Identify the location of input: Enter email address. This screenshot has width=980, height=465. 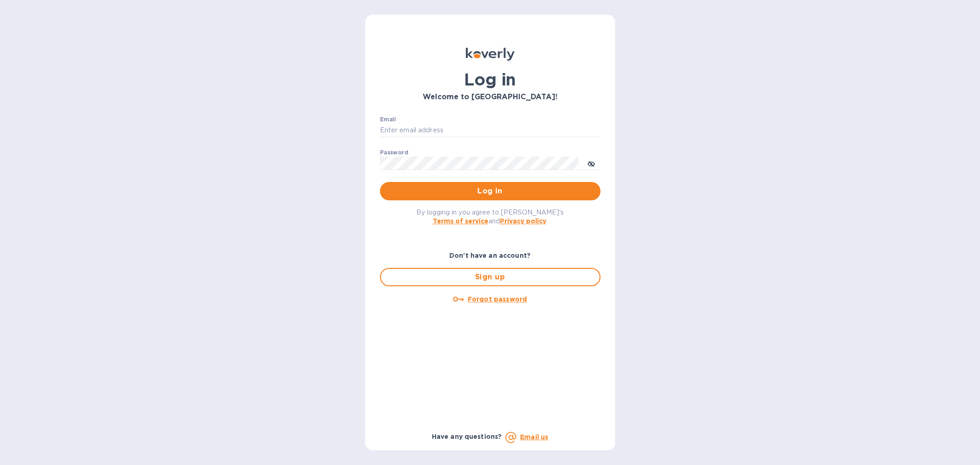
(490, 130).